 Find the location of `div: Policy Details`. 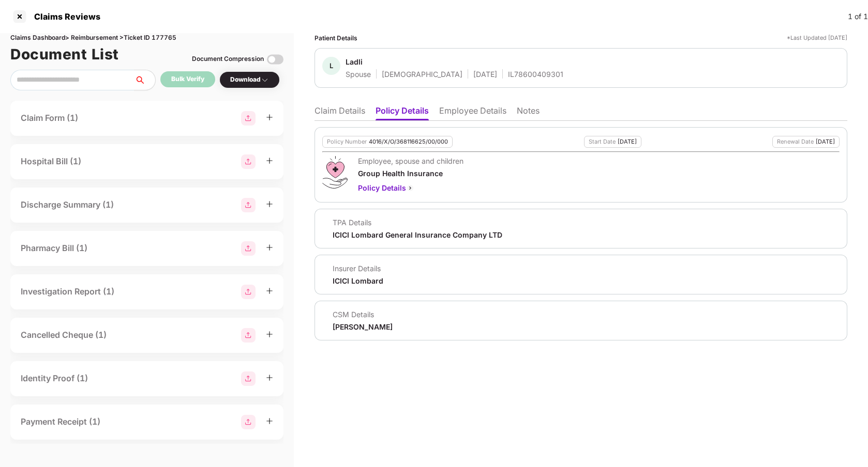

div: Policy Details is located at coordinates (411, 188).